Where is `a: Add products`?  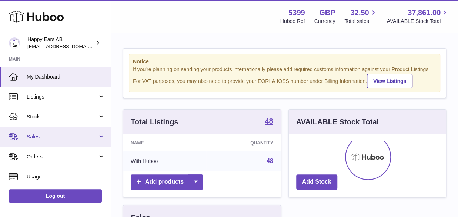
a: Add products is located at coordinates (166, 182).